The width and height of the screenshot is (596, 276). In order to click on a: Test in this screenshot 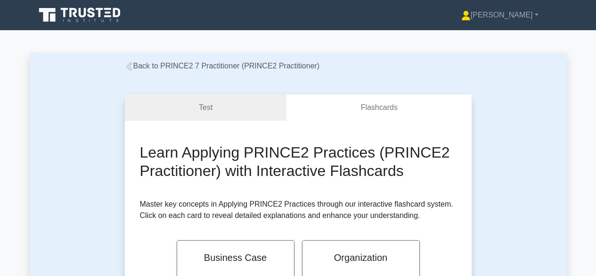, I will do `click(206, 107)`.